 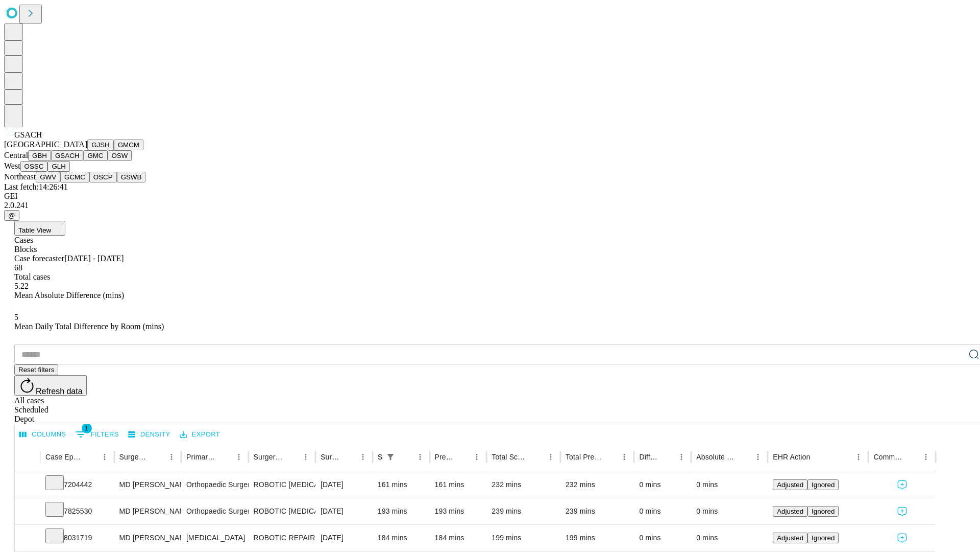 What do you see at coordinates (131, 177) in the screenshot?
I see `button: GSWB` at bounding box center [131, 177].